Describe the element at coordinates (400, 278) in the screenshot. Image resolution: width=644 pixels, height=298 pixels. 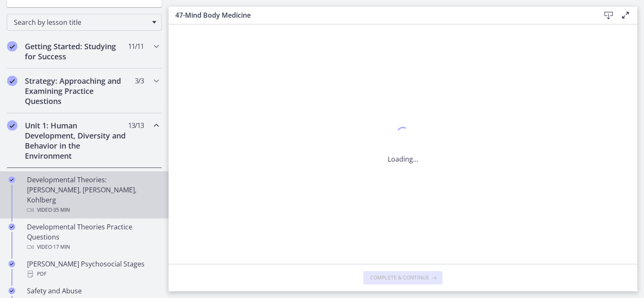
I see `span: Complete & continue` at that location.